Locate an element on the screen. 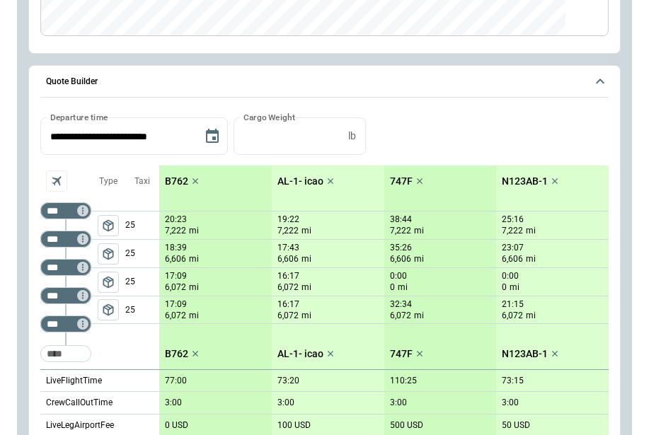  p: 20:23 is located at coordinates (176, 219).